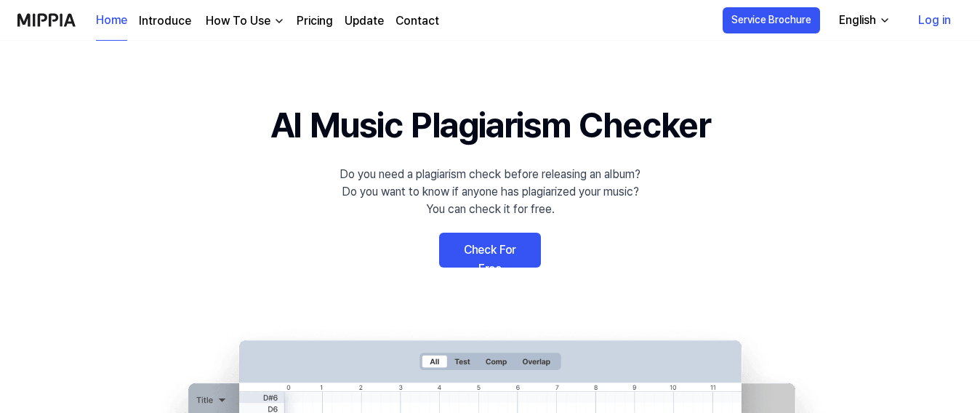 The height and width of the screenshot is (413, 980). I want to click on button: Service Brochure, so click(771, 20).